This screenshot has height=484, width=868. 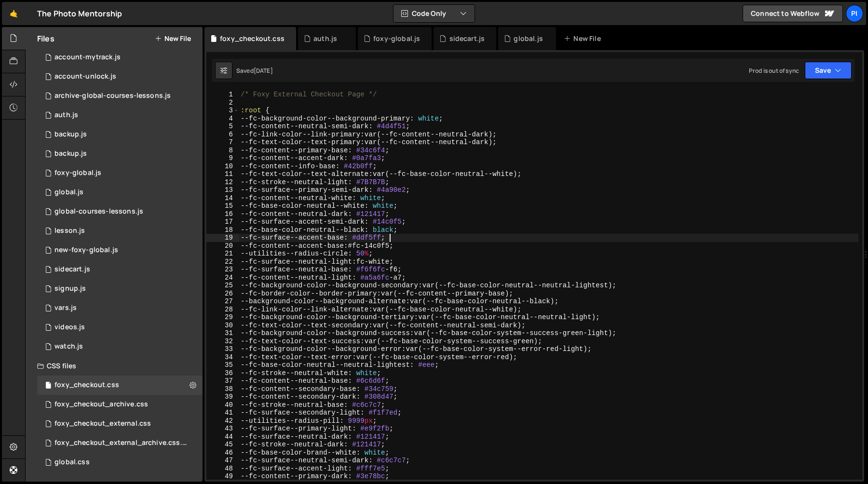 What do you see at coordinates (46, 39) in the screenshot?
I see `h2: Files` at bounding box center [46, 39].